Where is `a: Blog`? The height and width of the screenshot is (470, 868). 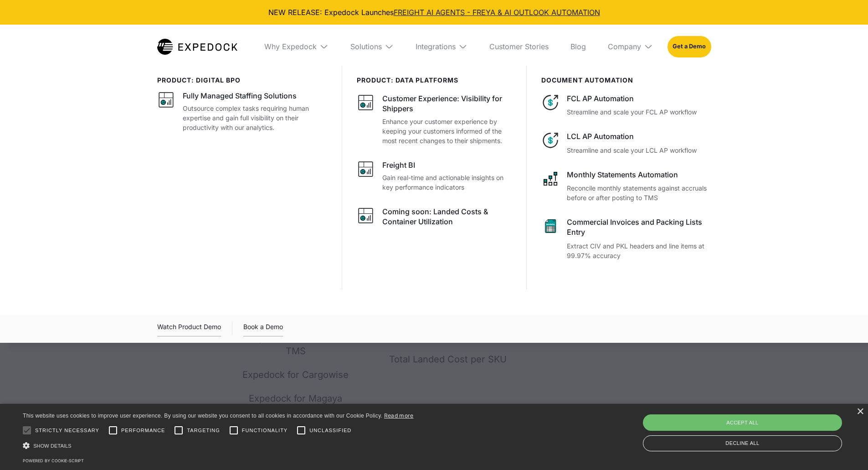
a: Blog is located at coordinates (578, 47).